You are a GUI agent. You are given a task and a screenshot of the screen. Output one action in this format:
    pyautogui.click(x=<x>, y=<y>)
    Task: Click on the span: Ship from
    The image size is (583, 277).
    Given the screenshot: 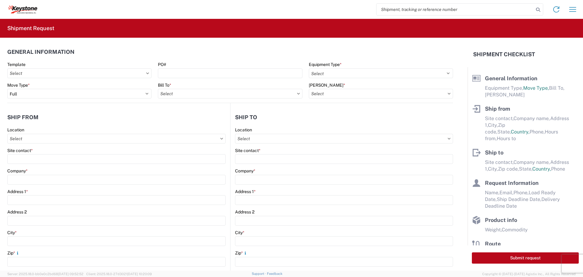 What is the action you would take?
    pyautogui.click(x=498, y=108)
    